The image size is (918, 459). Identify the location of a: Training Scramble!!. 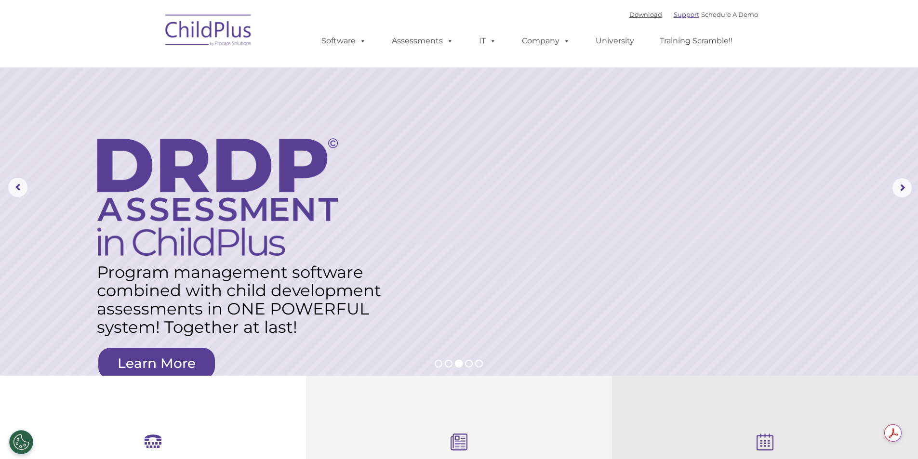
(696, 41).